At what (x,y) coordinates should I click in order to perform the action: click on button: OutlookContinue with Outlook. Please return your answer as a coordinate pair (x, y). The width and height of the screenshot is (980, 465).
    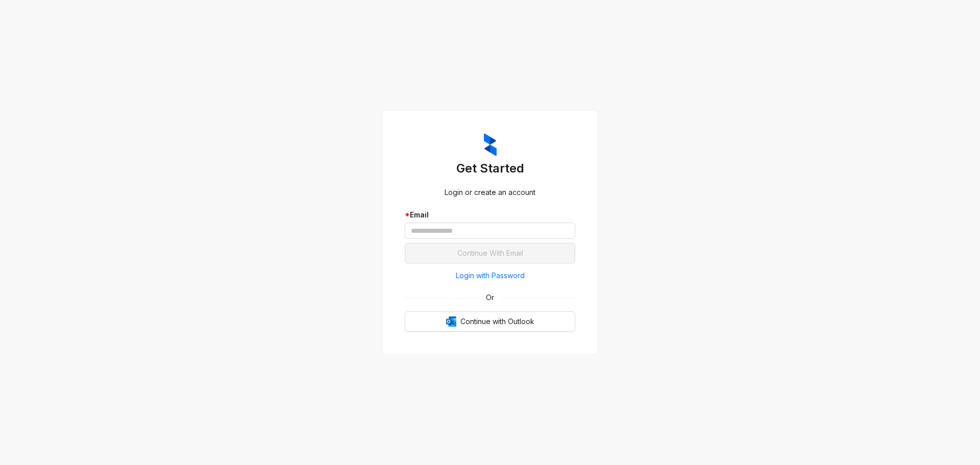
    Looking at the image, I should click on (490, 321).